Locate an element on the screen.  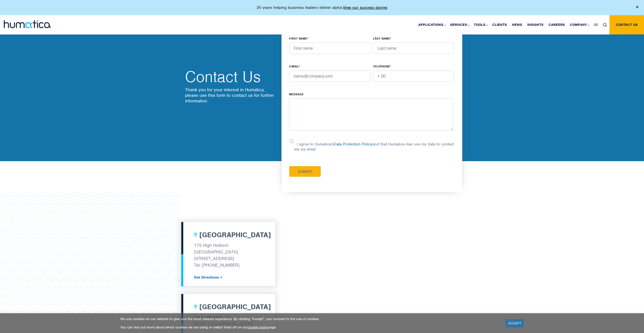
img: search_icon is located at coordinates (605, 25).